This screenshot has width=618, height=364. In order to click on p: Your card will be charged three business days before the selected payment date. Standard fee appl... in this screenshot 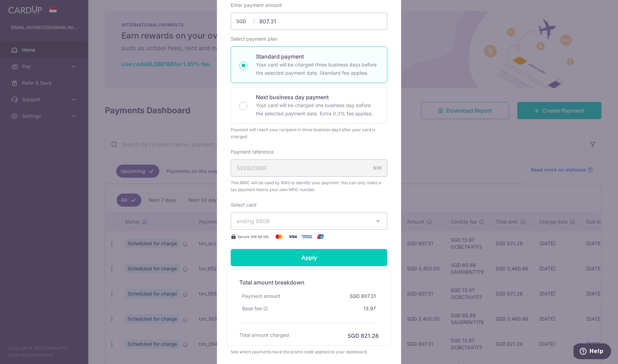, I will do `click(317, 69)`.